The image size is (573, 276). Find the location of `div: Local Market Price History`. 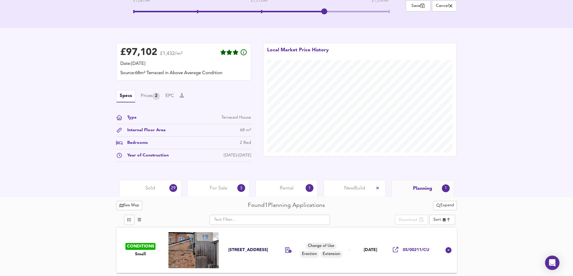

div: Local Market Price History is located at coordinates (298, 54).